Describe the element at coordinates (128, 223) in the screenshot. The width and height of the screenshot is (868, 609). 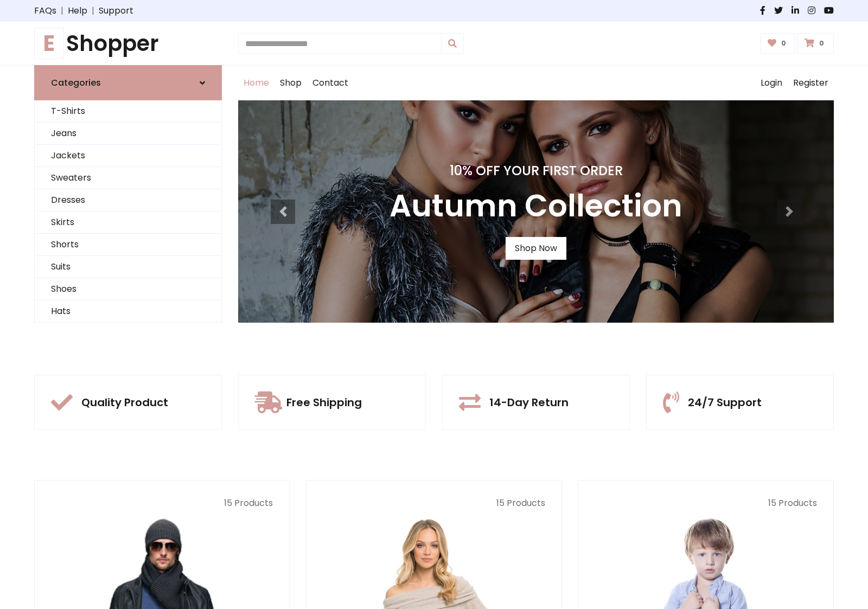
I see `a: Skirts` at that location.